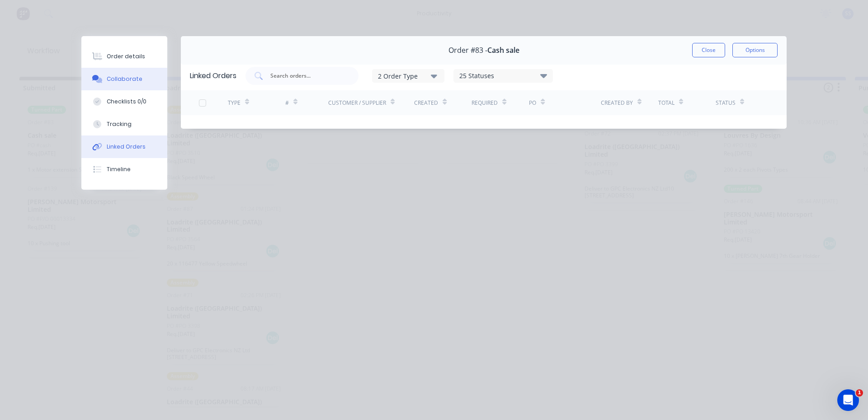 This screenshot has height=420, width=868. I want to click on span: Order #83 -, so click(468, 50).